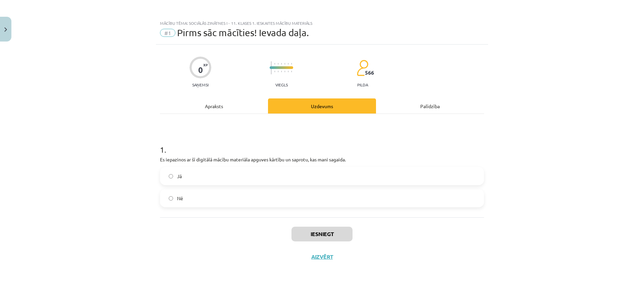  I want to click on span: Pirms sāc mācīties! Ievada daļa., so click(243, 32).